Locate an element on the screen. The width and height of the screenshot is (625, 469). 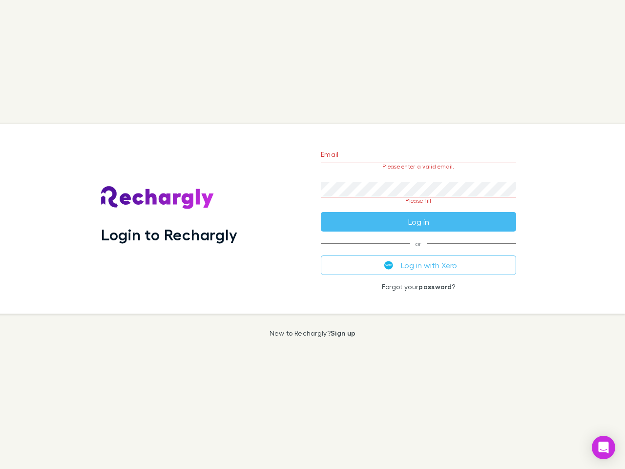
p: Please fill is located at coordinates (419, 201).